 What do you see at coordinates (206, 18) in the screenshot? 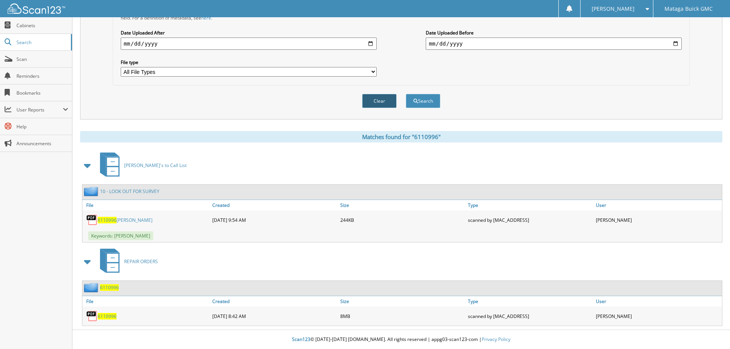
I see `a: here` at bounding box center [206, 18].